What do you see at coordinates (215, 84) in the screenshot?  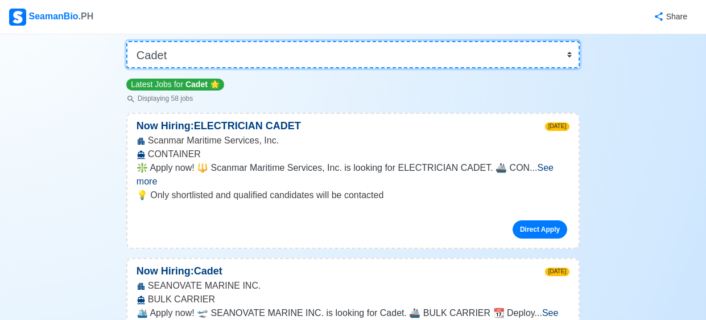 I see `span: star` at bounding box center [215, 84].